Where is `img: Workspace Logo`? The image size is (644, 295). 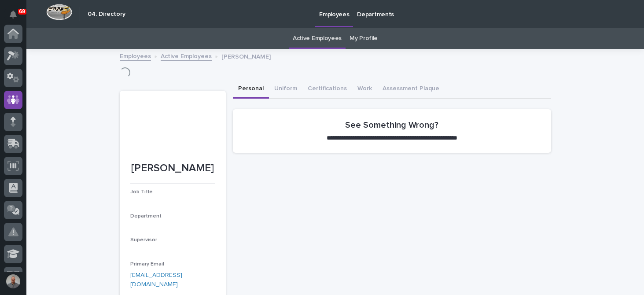 img: Workspace Logo is located at coordinates (59, 12).